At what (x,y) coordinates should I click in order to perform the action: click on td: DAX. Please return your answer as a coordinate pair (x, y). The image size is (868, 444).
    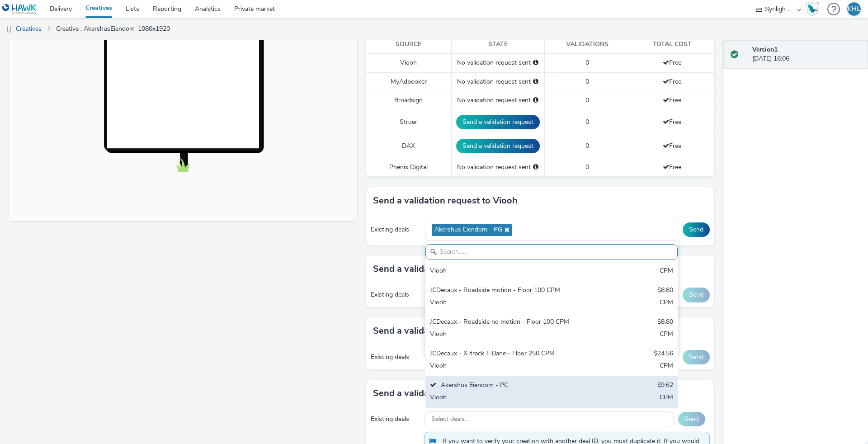
    Looking at the image, I should click on (409, 145).